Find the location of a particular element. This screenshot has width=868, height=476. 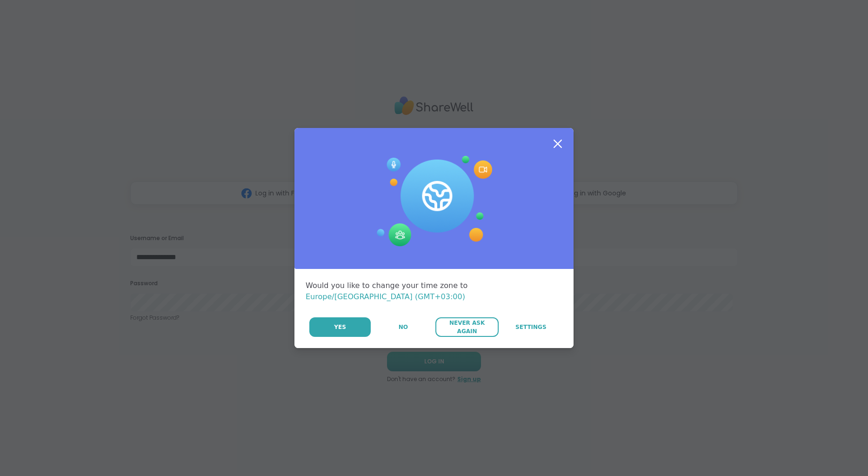

span: Settings is located at coordinates (531, 328).